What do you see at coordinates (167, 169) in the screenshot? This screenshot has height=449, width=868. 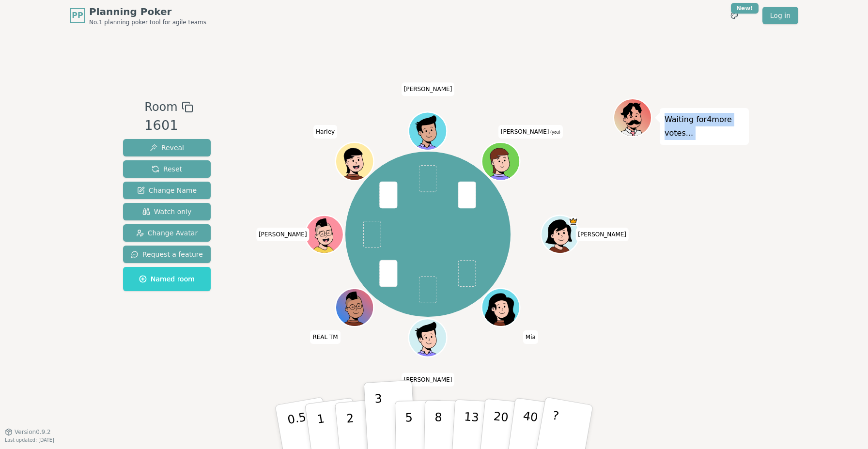 I see `span: Reset` at bounding box center [167, 169].